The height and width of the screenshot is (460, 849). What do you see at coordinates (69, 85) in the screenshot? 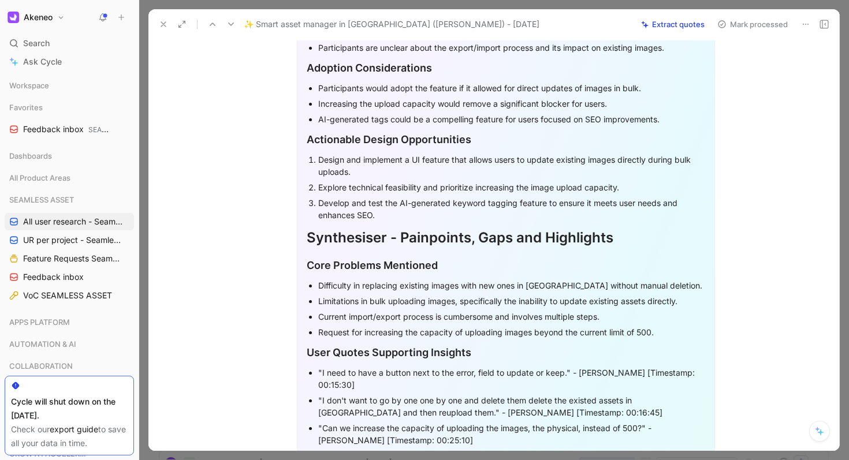
I see `div: Workspace` at bounding box center [69, 85].